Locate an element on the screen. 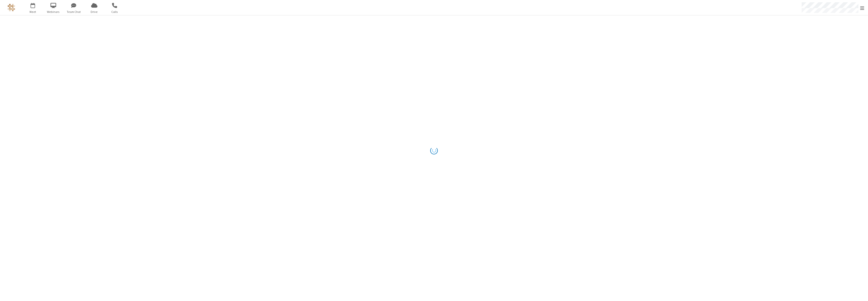 Image resolution: width=868 pixels, height=301 pixels. span: Meet is located at coordinates (33, 12).